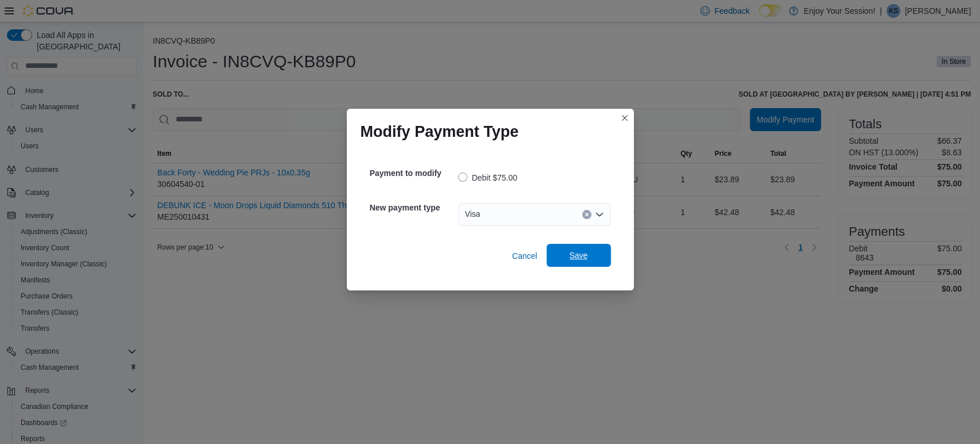 The width and height of the screenshot is (980, 444). What do you see at coordinates (579, 255) in the screenshot?
I see `span: Save` at bounding box center [579, 255].